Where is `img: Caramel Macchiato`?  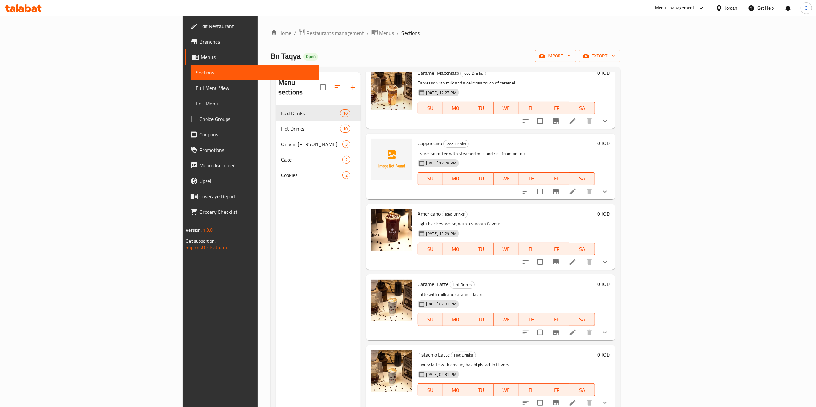
img: Caramel Macchiato is located at coordinates (392, 89).